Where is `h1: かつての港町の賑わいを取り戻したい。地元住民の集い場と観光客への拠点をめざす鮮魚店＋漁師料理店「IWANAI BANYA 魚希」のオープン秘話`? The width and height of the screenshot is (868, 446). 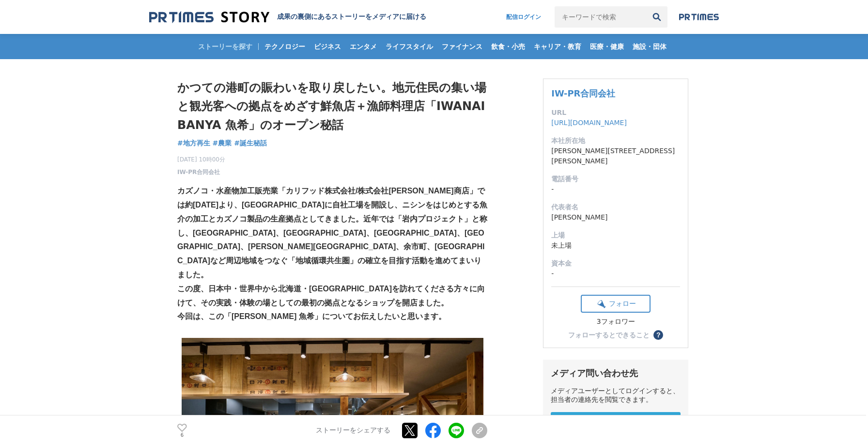 h1: かつての港町の賑わいを取り戻したい。地元住民の集い場と観光客への拠点をめざす鮮魚店＋漁師料理店「IWANAI BANYA 魚希」のオープン秘話 is located at coordinates (333, 106).